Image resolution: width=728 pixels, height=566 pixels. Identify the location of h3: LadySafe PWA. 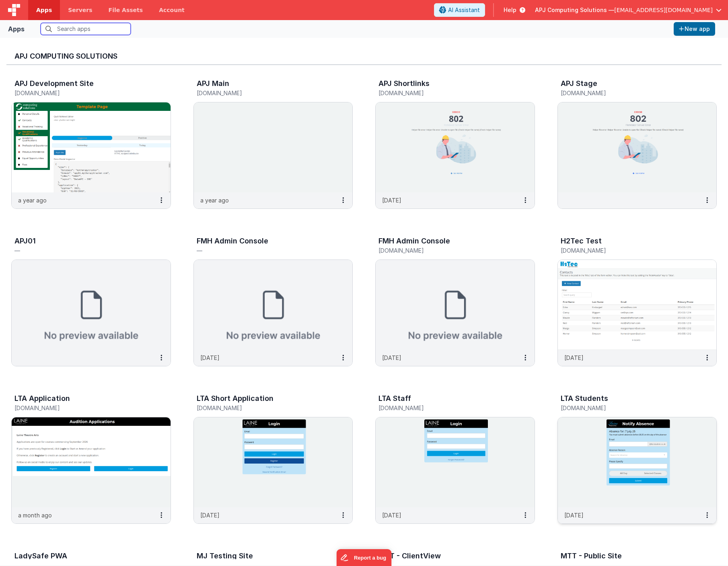
(41, 556).